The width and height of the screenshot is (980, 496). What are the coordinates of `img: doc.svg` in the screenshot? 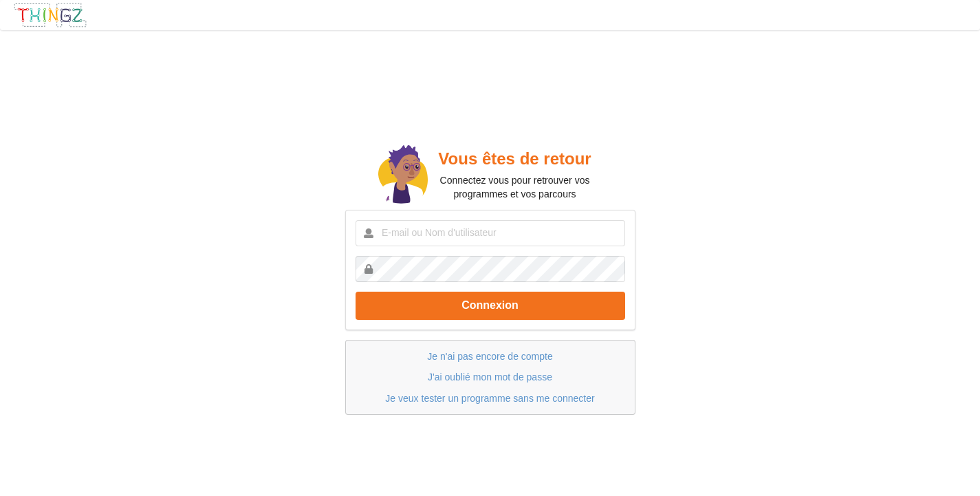 It's located at (403, 176).